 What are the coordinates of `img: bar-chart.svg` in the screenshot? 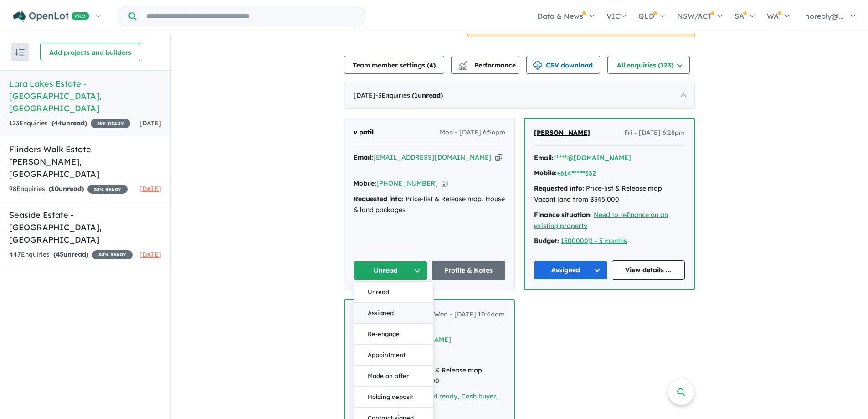 It's located at (463, 67).